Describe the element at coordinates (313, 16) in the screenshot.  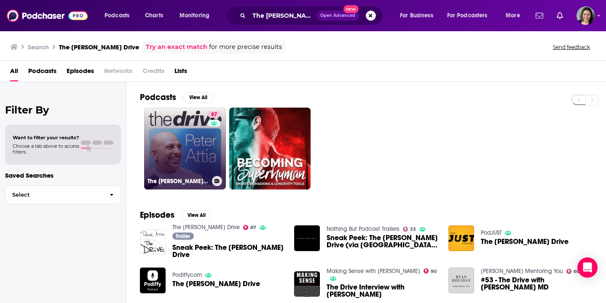
I see `div: Search podcasts, credits, & more...` at that location.